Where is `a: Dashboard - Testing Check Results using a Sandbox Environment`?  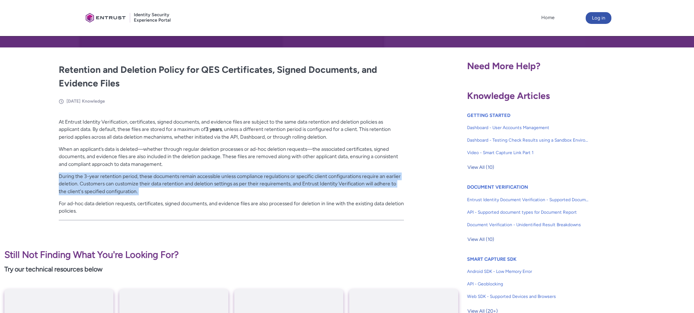
a: Dashboard - Testing Check Results using a Sandbox Environment is located at coordinates (528, 140).